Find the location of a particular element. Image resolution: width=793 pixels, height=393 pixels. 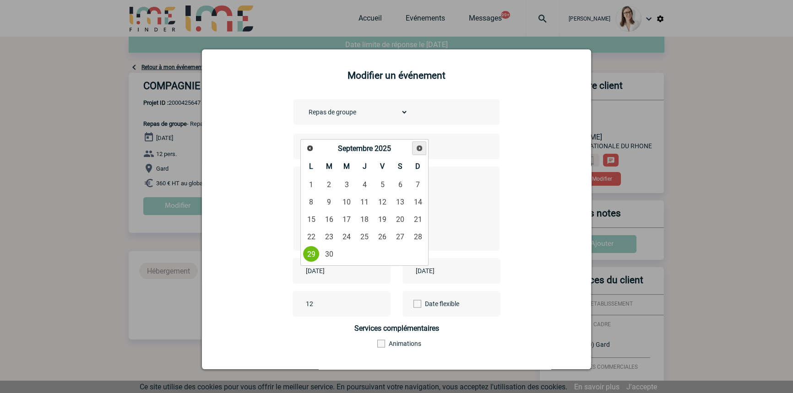

a: 28 is located at coordinates (417, 237).